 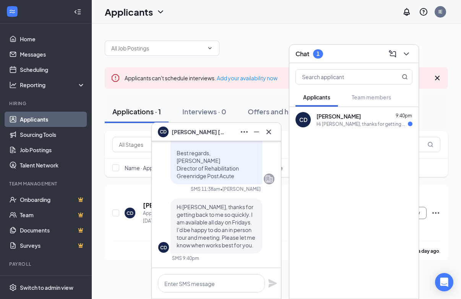 What do you see at coordinates (52, 119) in the screenshot?
I see `a: Applicants` at bounding box center [52, 119].